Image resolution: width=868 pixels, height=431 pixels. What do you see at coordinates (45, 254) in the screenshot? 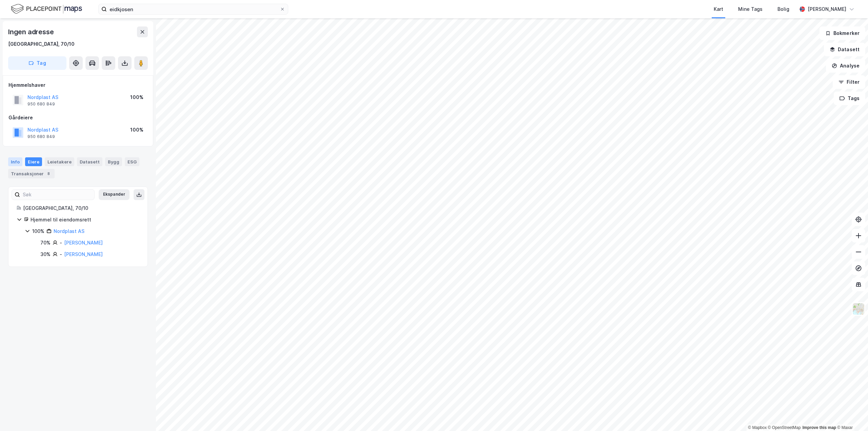
I see `div: 30%` at bounding box center [45, 254].